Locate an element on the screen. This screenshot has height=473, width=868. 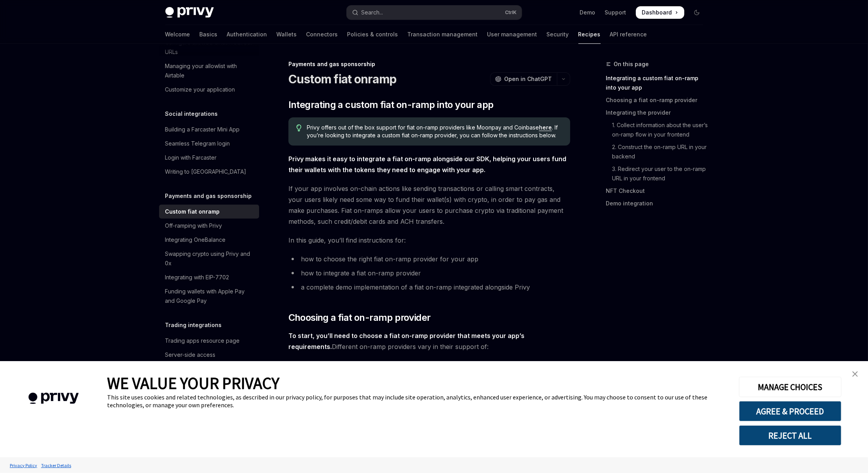
button: REJECT ALL is located at coordinates (791, 435).